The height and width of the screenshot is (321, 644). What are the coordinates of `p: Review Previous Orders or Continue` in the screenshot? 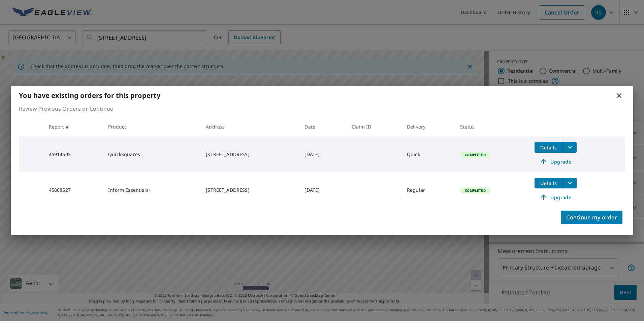 It's located at (322, 108).